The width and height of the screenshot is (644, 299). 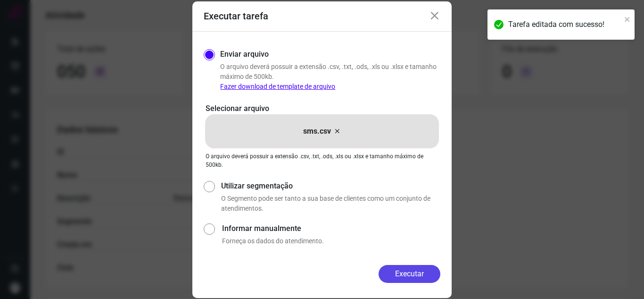 What do you see at coordinates (244, 54) in the screenshot?
I see `label: Enviar arquivo` at bounding box center [244, 54].